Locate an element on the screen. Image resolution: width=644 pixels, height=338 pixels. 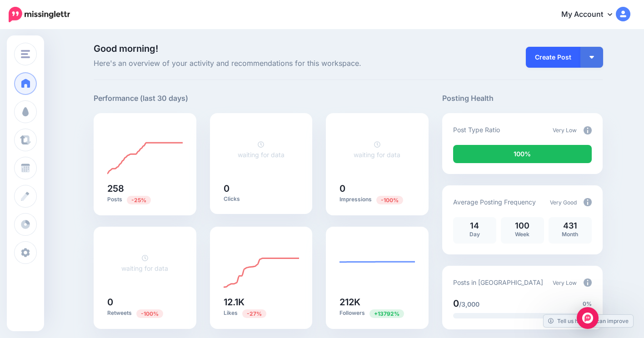
div: Open Intercom Messenger is located at coordinates (588, 318).